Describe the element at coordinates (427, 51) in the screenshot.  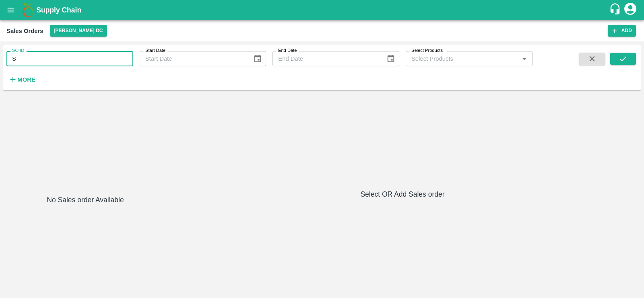
I see `label: Select Products` at that location.